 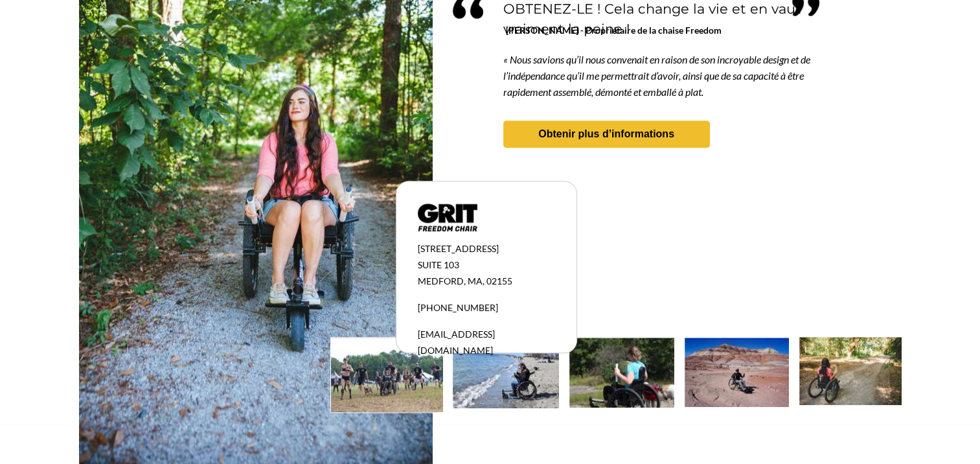 What do you see at coordinates (465, 281) in the screenshot?
I see `span: MEDFORD, MA, 02155` at bounding box center [465, 281].